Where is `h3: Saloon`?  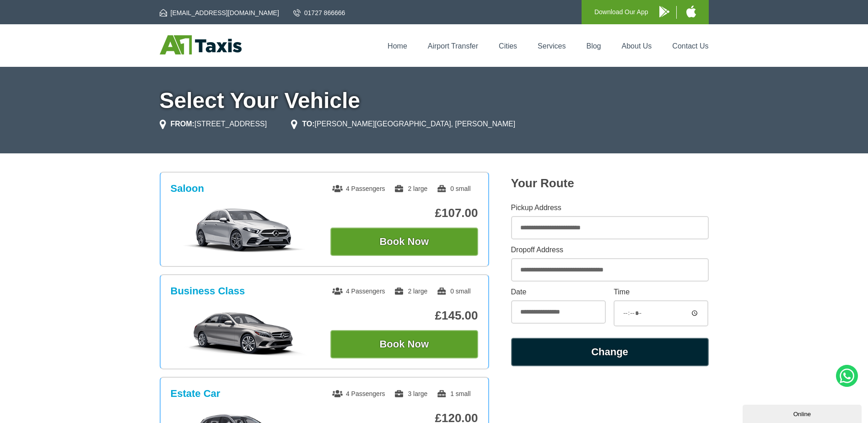
h3: Saloon is located at coordinates (187, 188).